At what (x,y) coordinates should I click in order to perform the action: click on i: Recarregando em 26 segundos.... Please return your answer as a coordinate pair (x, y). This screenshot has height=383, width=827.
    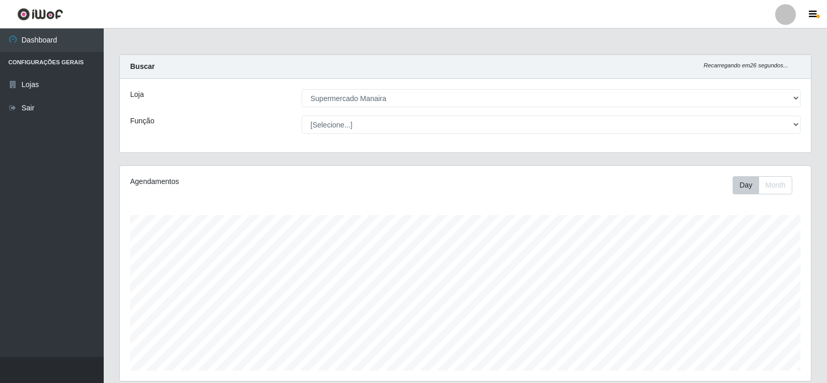
    Looking at the image, I should click on (745, 65).